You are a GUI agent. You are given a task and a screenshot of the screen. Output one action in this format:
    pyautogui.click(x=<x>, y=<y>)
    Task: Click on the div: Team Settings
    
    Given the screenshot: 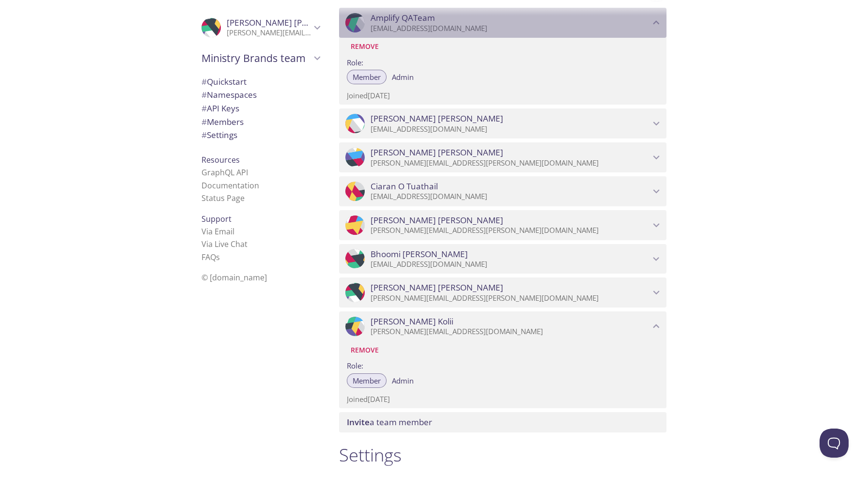 What is the action you would take?
    pyautogui.click(x=261, y=135)
    